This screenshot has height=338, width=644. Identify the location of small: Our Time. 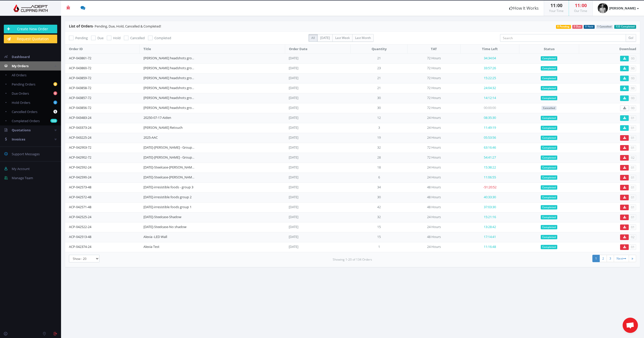
(581, 11).